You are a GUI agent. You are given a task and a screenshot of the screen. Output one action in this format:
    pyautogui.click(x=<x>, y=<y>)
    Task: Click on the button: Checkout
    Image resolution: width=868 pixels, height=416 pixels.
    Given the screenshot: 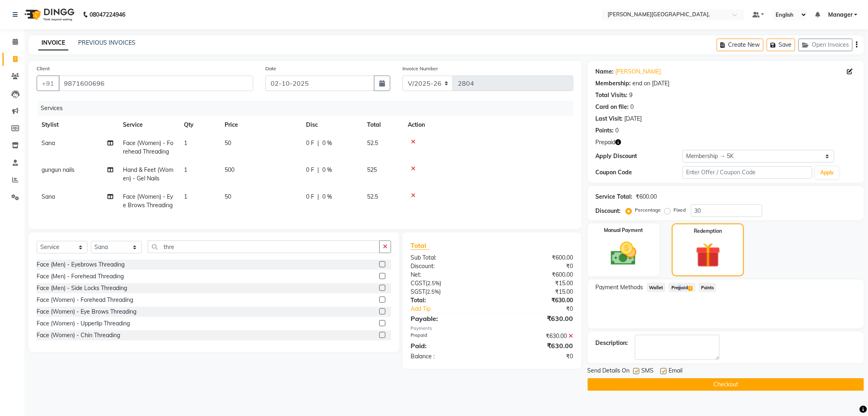 What is the action you would take?
    pyautogui.click(x=726, y=384)
    